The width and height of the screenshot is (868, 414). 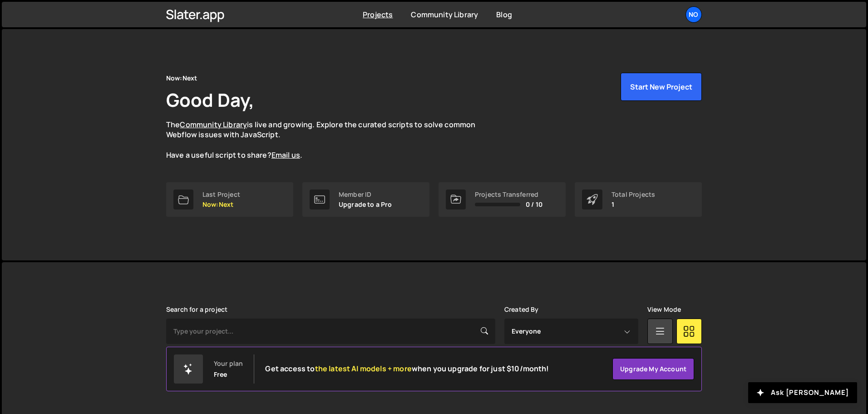 I want to click on span: 0 / 10, so click(x=534, y=205).